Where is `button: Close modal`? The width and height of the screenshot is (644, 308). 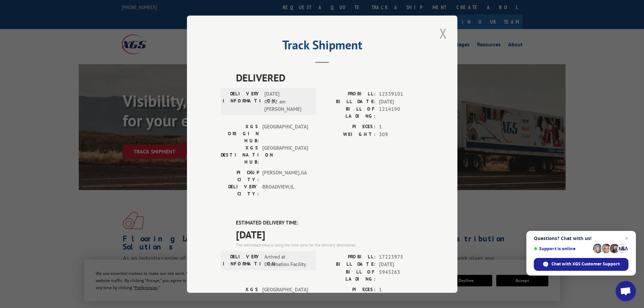
button: Close modal is located at coordinates (443, 33).